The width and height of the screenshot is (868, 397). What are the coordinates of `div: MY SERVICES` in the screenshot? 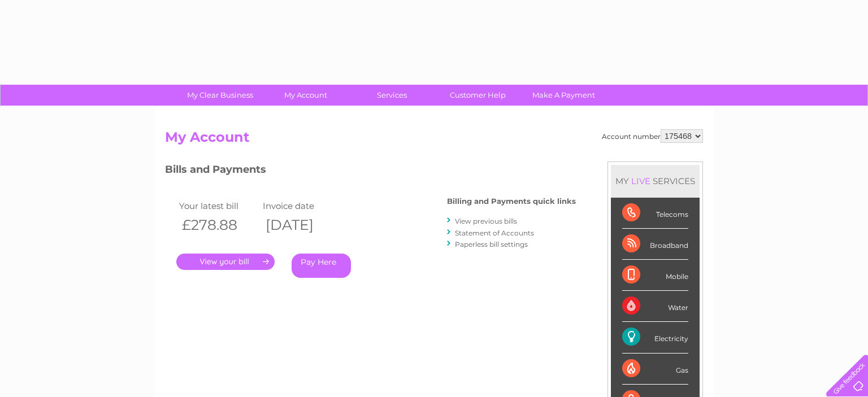 It's located at (655, 181).